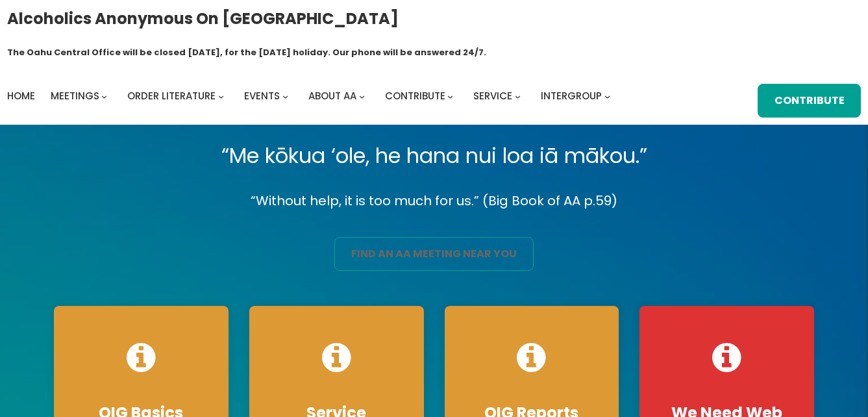  I want to click on button: Intergroup submenu, so click(607, 96).